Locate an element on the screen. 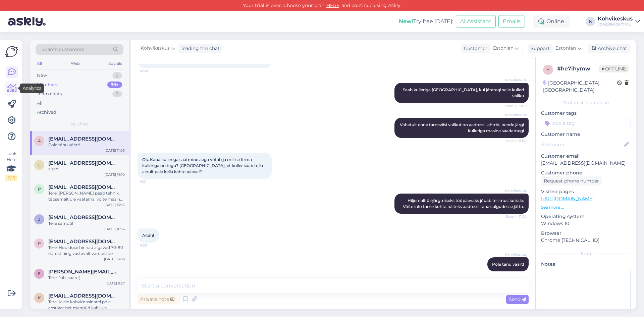  div: Pole tänu väärt! is located at coordinates (87, 145).